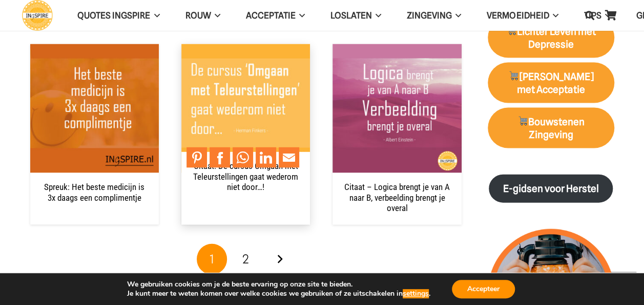 This screenshot has height=305, width=644. What do you see at coordinates (246, 259) in the screenshot?
I see `a: Pagina 2` at bounding box center [246, 259].